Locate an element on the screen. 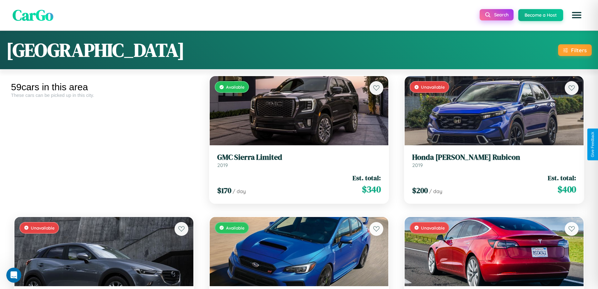 Image resolution: width=598 pixels, height=289 pixels. a: GMC Sierra Limited2019 is located at coordinates (299, 160).